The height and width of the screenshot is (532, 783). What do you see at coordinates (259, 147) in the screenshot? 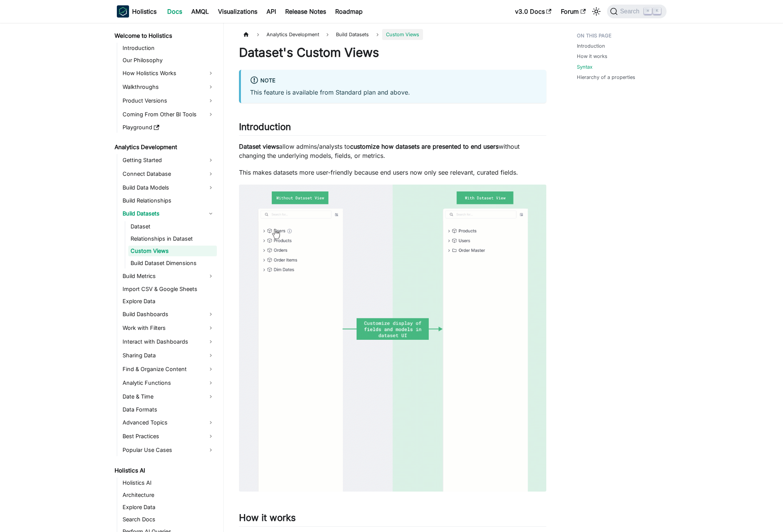
I see `strong: Dataset views` at bounding box center [259, 147].